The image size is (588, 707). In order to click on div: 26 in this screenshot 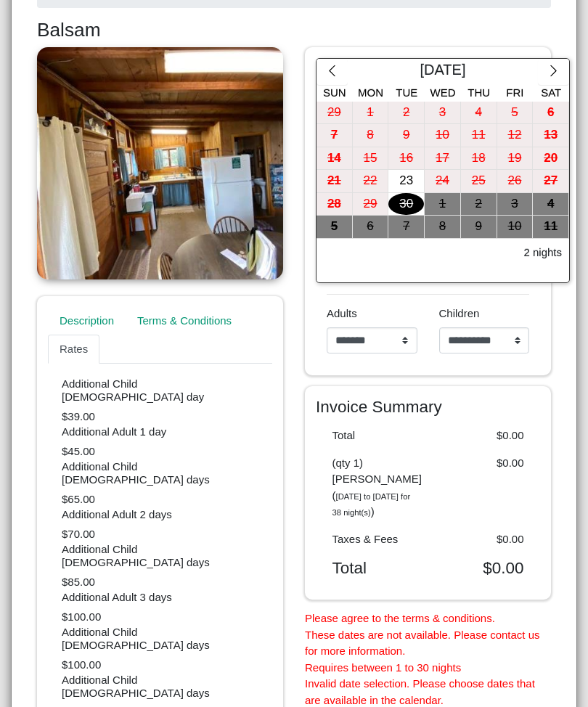, I will do `click(515, 181)`.